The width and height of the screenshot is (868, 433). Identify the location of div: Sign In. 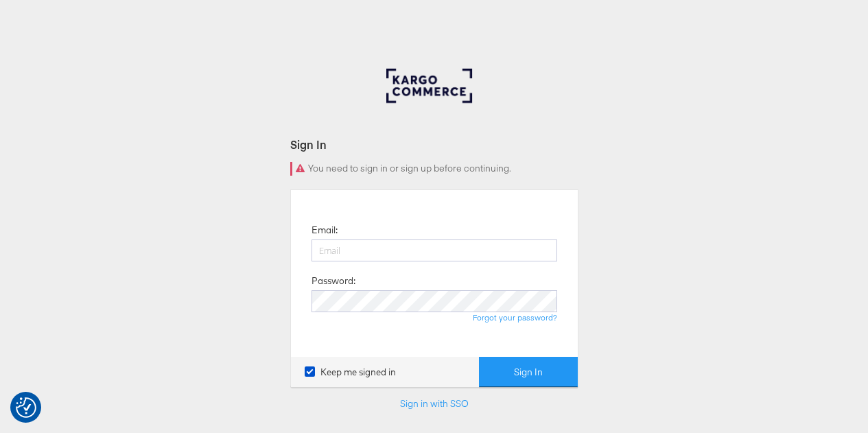
(435, 144).